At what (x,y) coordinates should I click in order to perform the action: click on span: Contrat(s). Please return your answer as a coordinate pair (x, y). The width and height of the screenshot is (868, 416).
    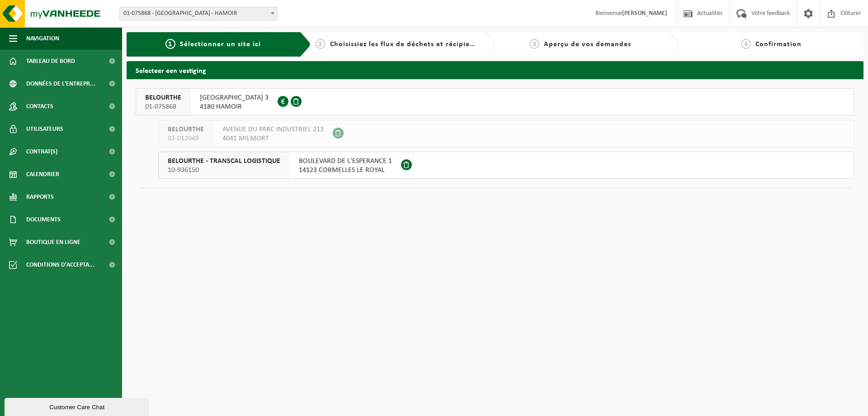
    Looking at the image, I should click on (41, 151).